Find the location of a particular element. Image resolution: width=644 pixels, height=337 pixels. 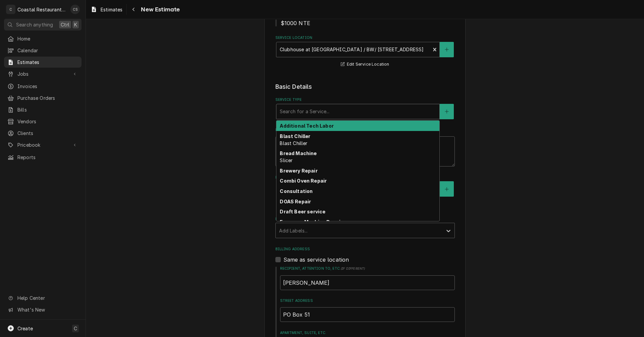

span: ( if different ) is located at coordinates (353, 269).